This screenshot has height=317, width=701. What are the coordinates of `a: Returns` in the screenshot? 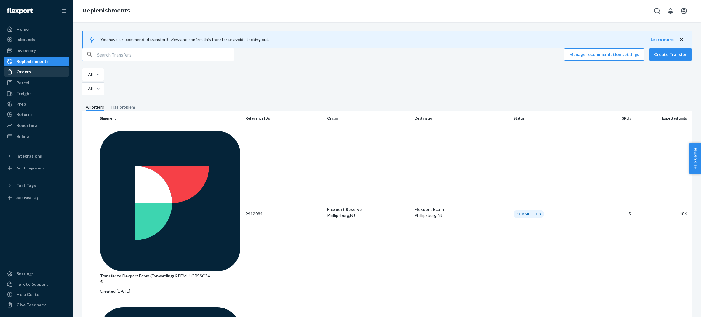 It's located at (37, 114).